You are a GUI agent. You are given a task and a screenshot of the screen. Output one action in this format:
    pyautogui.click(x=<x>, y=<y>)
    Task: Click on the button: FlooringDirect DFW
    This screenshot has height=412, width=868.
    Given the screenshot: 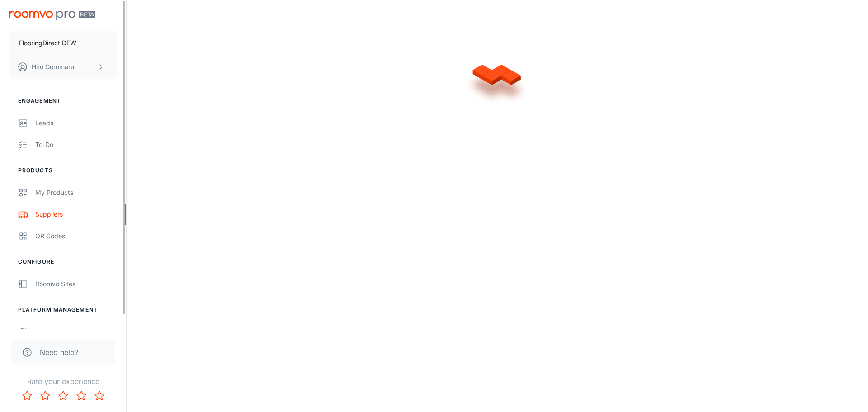 What is the action you would take?
    pyautogui.click(x=62, y=43)
    